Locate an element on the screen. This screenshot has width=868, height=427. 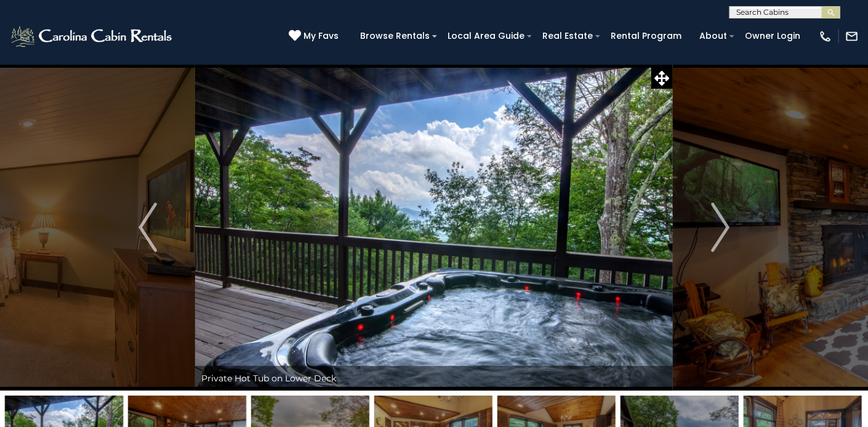
div: Private Hot Tub on Lower Deck is located at coordinates (434, 378).